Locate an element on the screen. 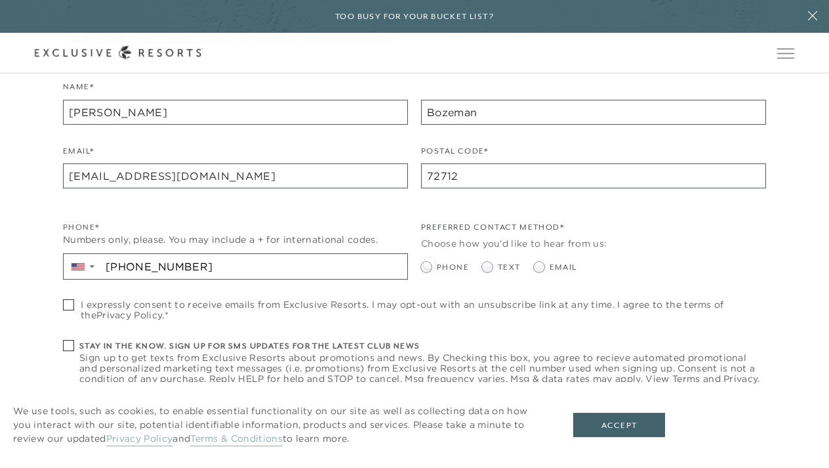 The height and width of the screenshot is (468, 829). label: Name* is located at coordinates (78, 90).